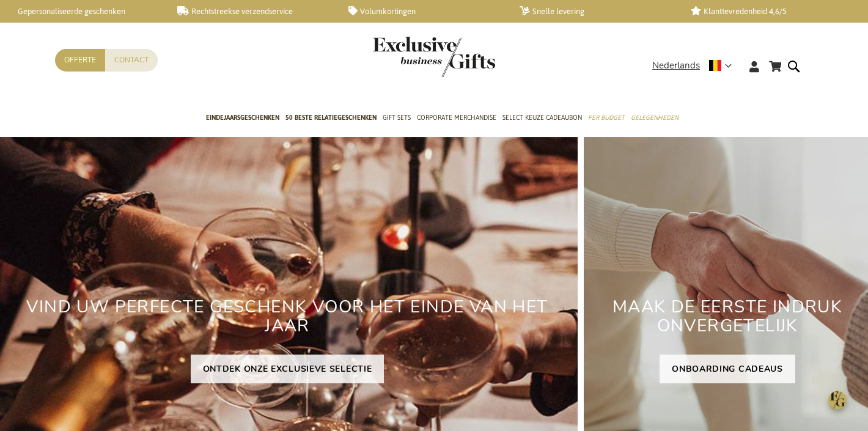 This screenshot has height=431, width=868. What do you see at coordinates (132, 60) in the screenshot?
I see `a: Contact` at bounding box center [132, 60].